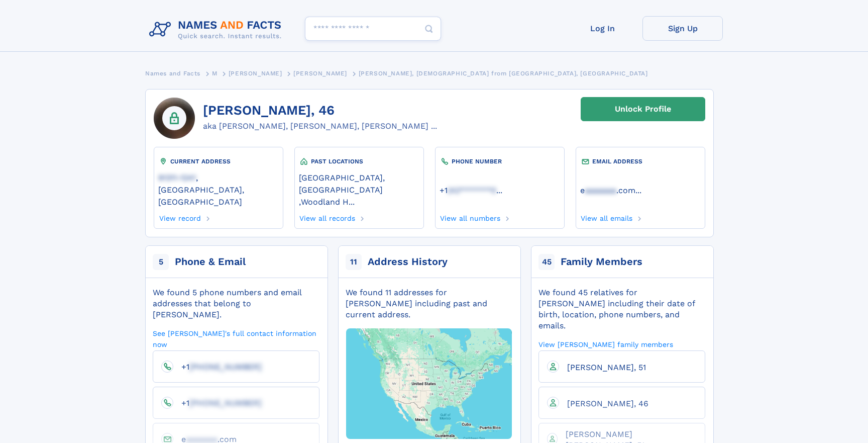 This screenshot has width=868, height=443. Describe the element at coordinates (606, 217) in the screenshot. I see `a: View all emails` at that location.